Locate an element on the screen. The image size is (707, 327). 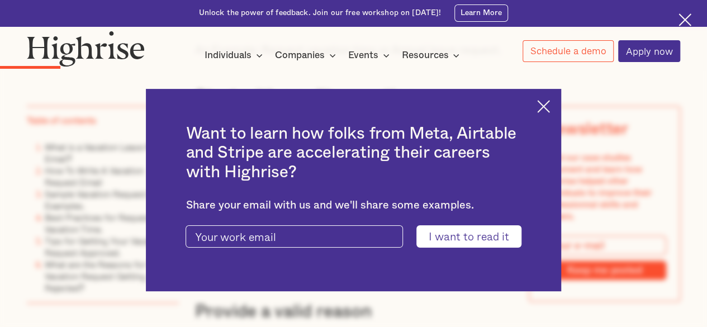
form: current-ascender-blog-article-modal-form is located at coordinates (353, 236).